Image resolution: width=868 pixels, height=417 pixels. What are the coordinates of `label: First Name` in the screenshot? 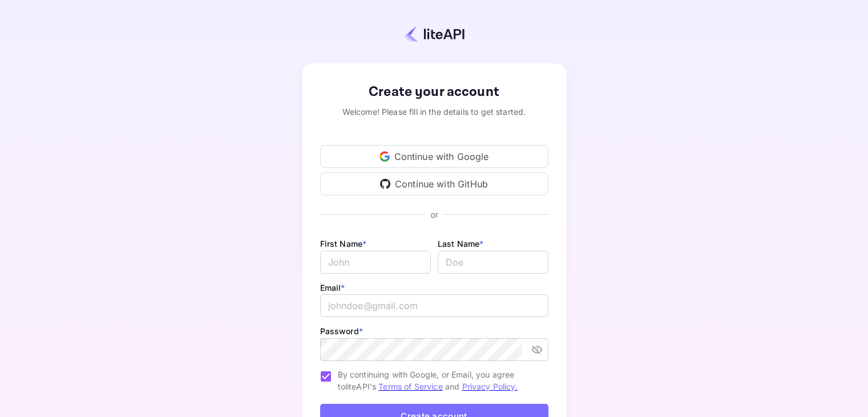 It's located at (344, 243).